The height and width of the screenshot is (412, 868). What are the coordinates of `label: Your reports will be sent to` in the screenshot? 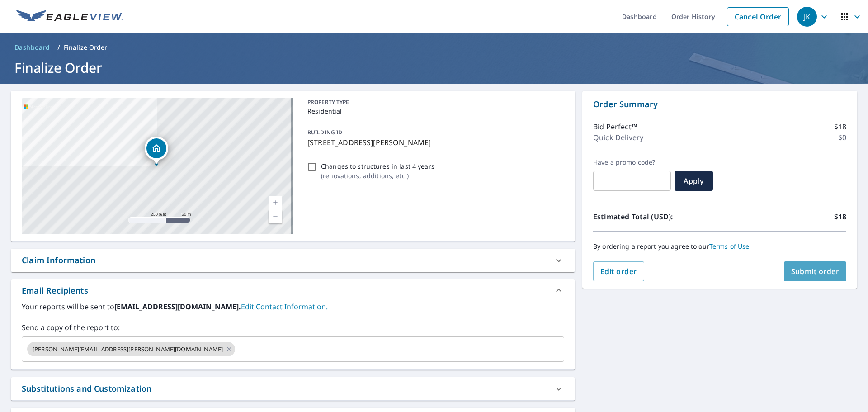 It's located at (293, 307).